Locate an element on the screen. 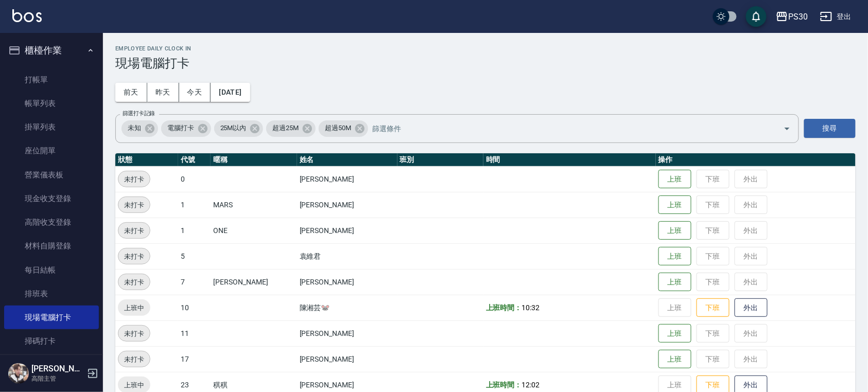  button: 登出 is located at coordinates (836, 16).